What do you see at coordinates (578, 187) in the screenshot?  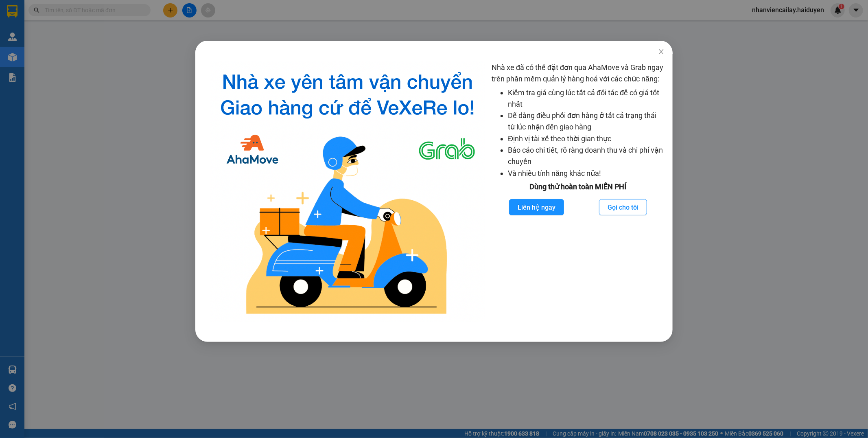 I see `div: Dùng thử hoàn toàn MIỄN PHÍ` at bounding box center [578, 187].